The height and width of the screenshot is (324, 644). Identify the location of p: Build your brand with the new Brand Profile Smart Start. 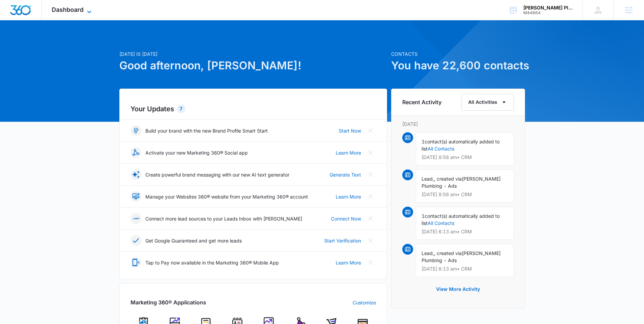
(207, 131).